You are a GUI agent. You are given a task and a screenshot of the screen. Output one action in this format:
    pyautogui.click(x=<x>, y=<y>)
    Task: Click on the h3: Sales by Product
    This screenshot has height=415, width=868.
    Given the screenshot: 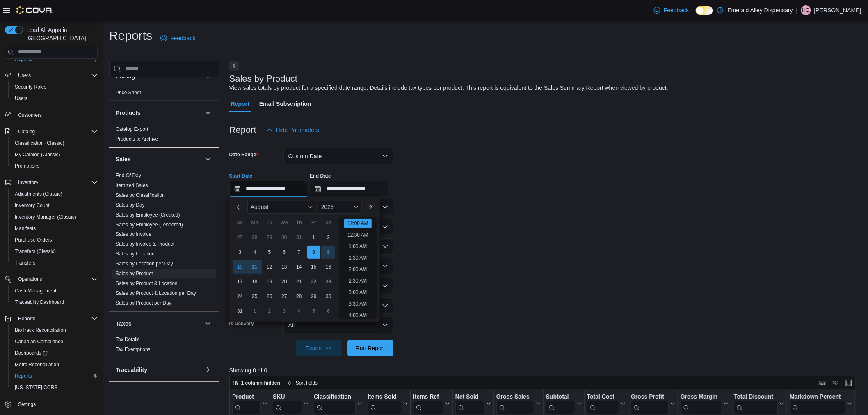 What is the action you would take?
    pyautogui.click(x=263, y=79)
    